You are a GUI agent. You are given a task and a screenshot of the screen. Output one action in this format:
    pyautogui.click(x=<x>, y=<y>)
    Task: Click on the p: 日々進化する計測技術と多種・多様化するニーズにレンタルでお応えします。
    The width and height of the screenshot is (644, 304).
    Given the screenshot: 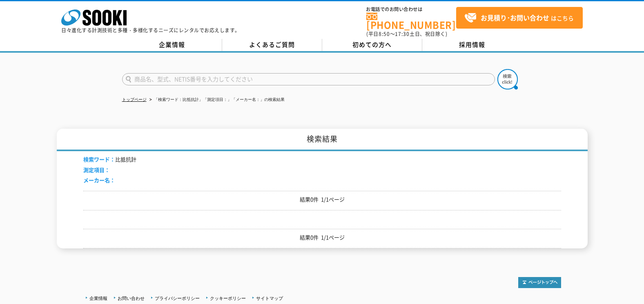 What is the action you would take?
    pyautogui.click(x=151, y=31)
    